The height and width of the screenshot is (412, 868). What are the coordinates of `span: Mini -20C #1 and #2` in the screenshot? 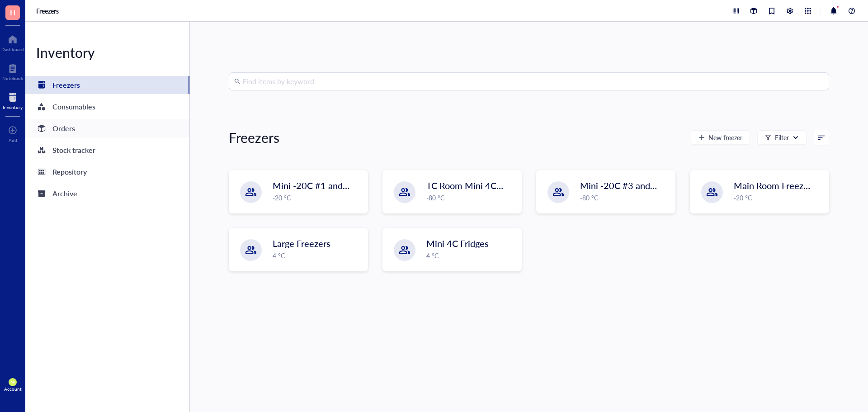 It's located at (315, 185).